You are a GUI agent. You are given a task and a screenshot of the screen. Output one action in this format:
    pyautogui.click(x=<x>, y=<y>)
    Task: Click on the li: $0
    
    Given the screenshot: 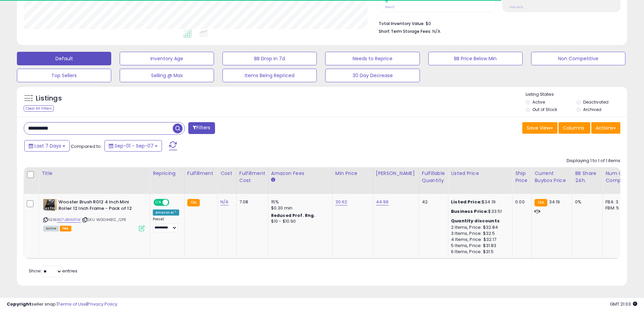 What is the action you would take?
    pyautogui.click(x=497, y=23)
    